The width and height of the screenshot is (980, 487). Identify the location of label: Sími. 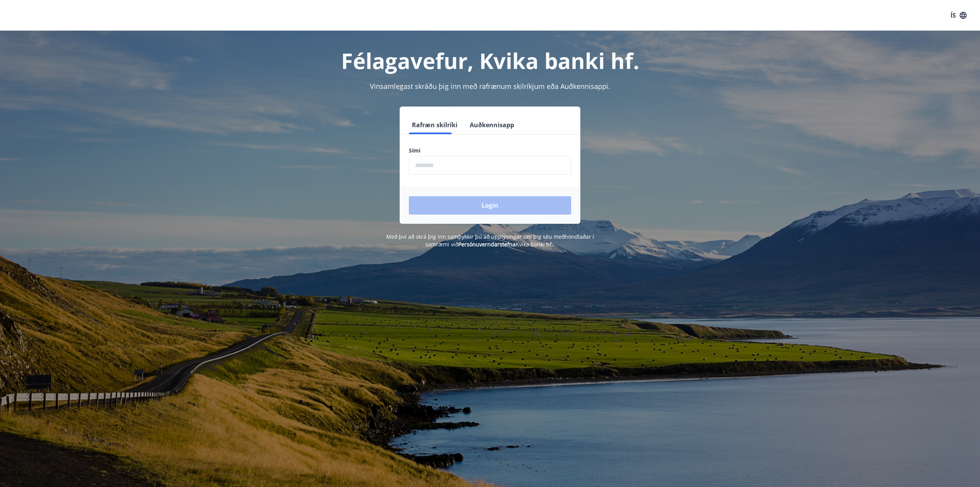
(490, 151).